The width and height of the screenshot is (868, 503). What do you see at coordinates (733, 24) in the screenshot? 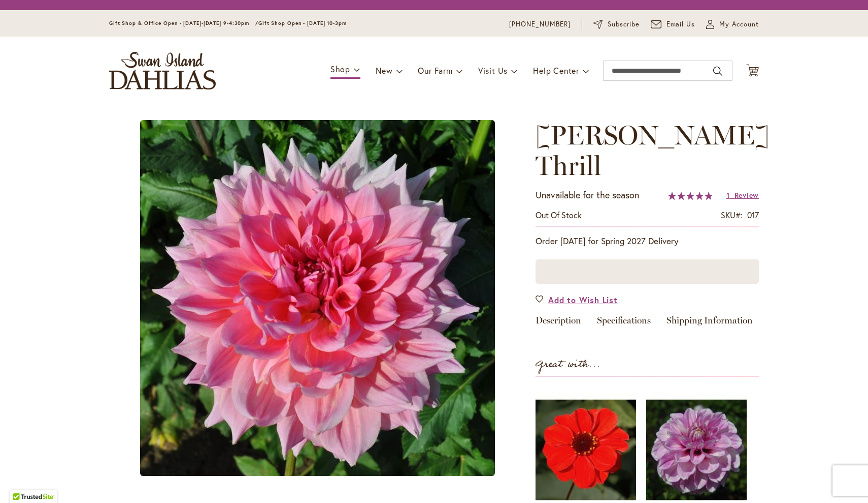
I see `button: My Account` at bounding box center [733, 24].